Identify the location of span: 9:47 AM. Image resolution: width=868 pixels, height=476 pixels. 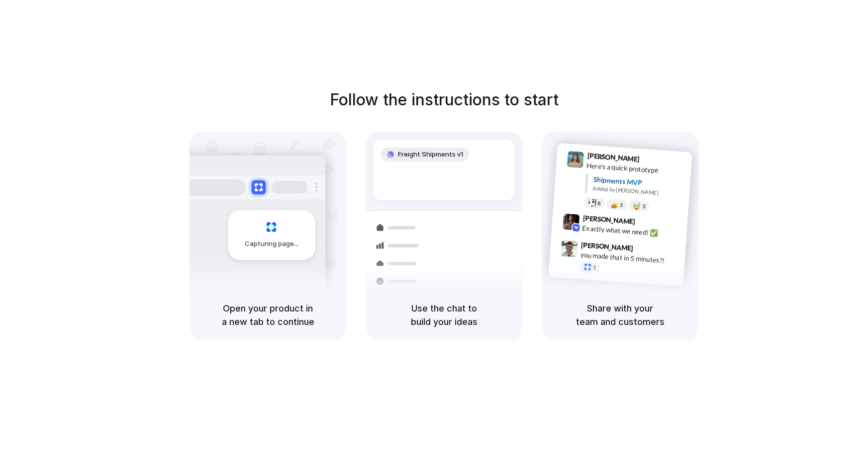
(646, 250).